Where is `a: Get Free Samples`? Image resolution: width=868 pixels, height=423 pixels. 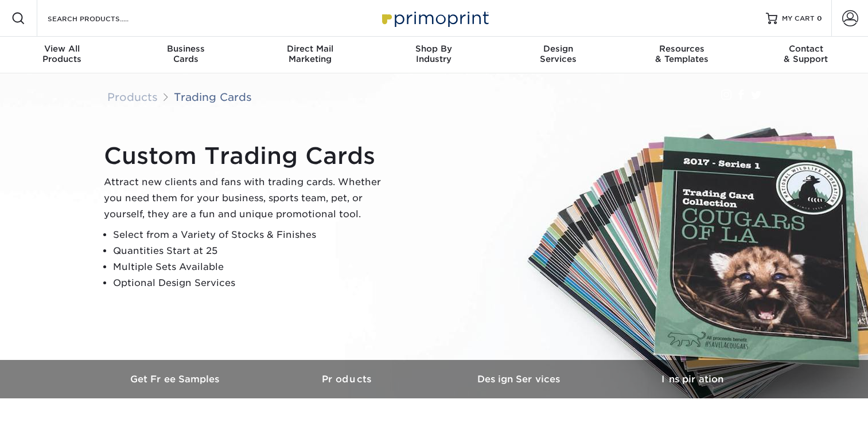
a: Get Free Samples is located at coordinates (176, 379).